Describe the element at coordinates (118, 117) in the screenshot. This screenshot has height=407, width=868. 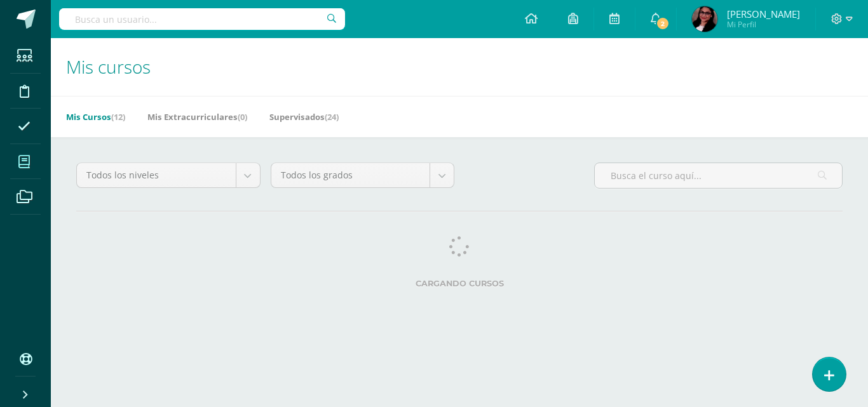
I see `span: (12)` at that location.